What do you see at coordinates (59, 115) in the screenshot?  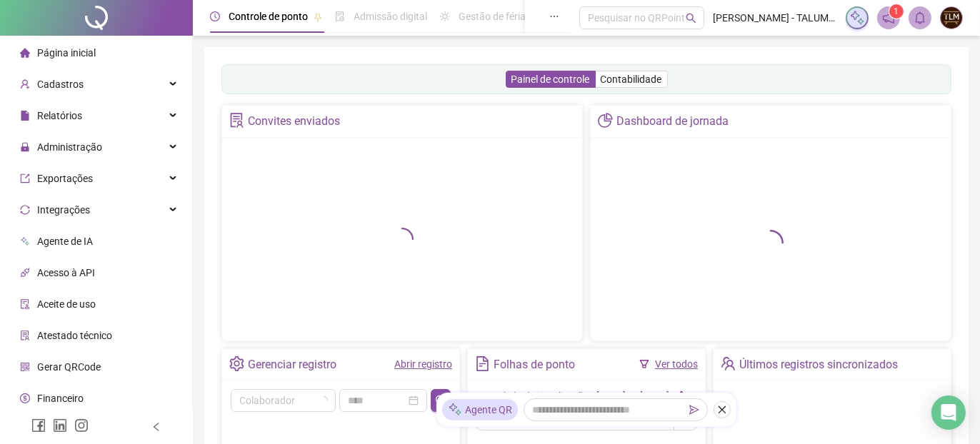 I see `span: Relatórios` at bounding box center [59, 115].